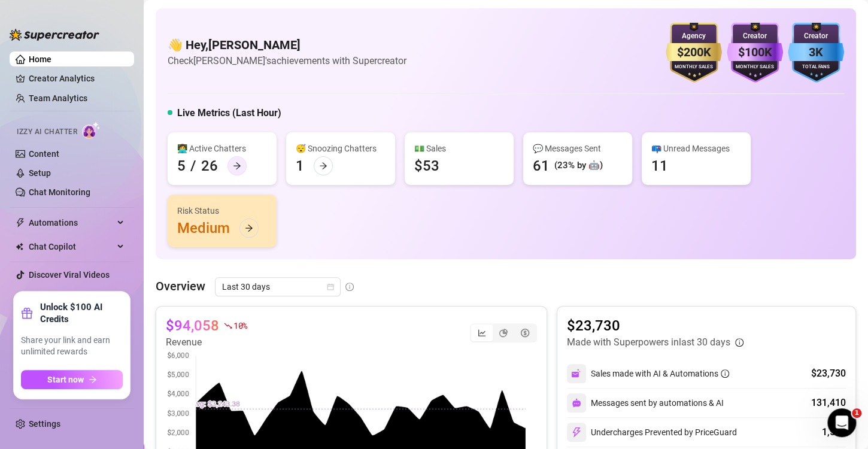 This screenshot has height=449, width=868. What do you see at coordinates (209, 166) in the screenshot?
I see `div: 26` at bounding box center [209, 166].